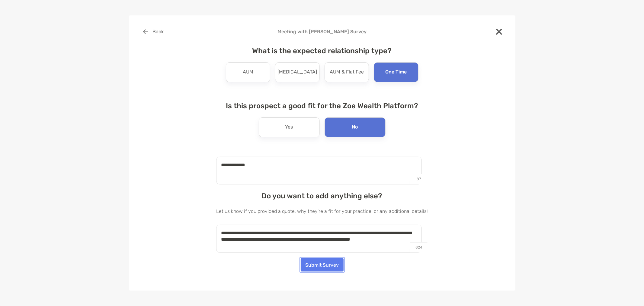  I want to click on p: AUM, so click(248, 73).